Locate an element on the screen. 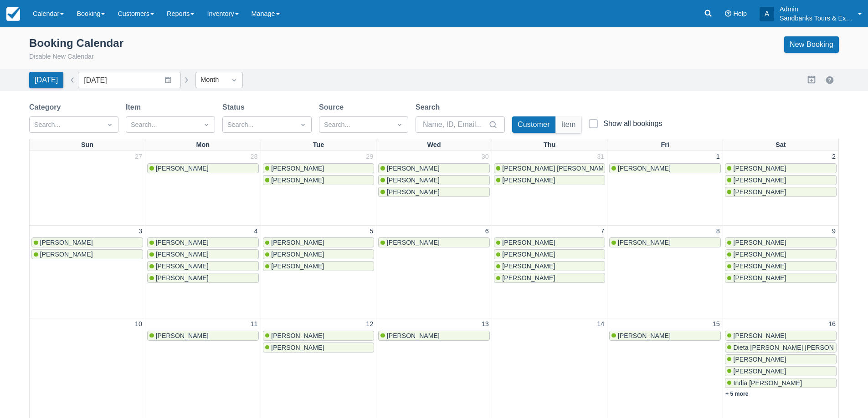 This screenshot has width=868, height=418. a: 27 is located at coordinates (138, 157).